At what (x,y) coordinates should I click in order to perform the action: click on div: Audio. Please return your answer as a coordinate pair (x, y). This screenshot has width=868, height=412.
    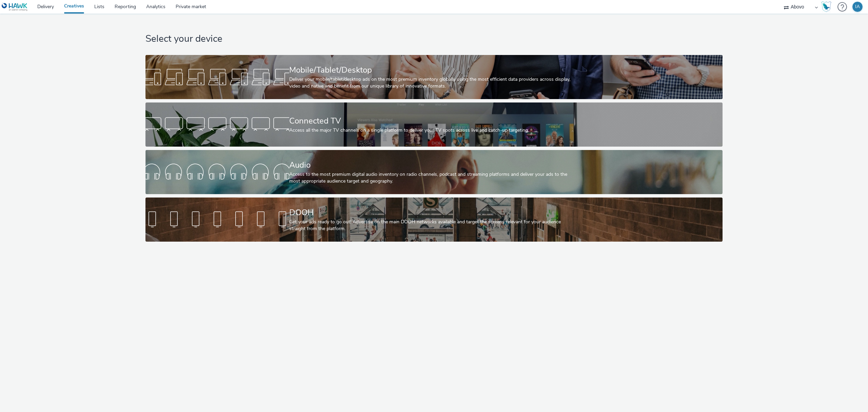
    Looking at the image, I should click on (433, 165).